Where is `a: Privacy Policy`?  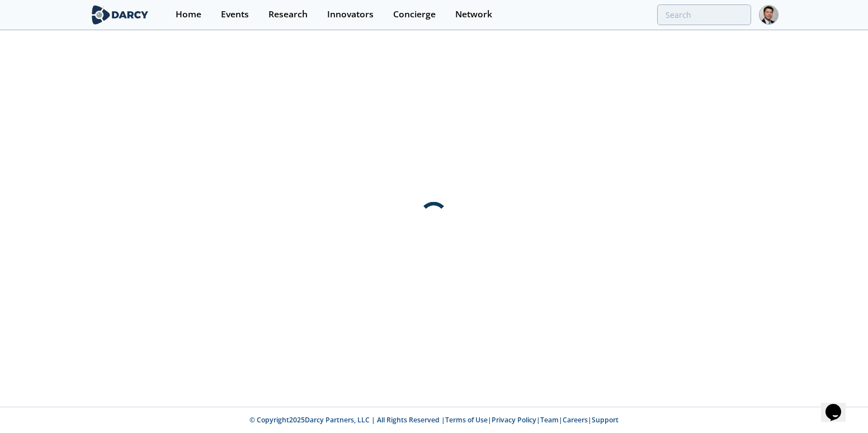 a: Privacy Policy is located at coordinates (514, 419).